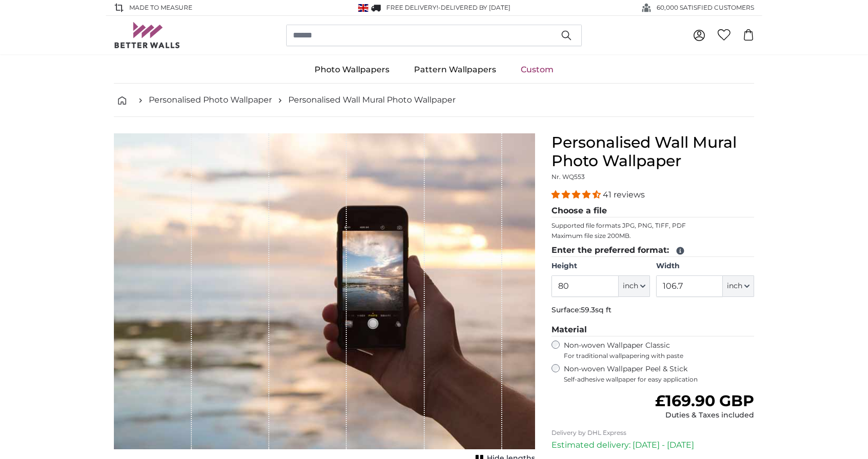 This screenshot has width=868, height=459. I want to click on a: United Kingdom, so click(363, 8).